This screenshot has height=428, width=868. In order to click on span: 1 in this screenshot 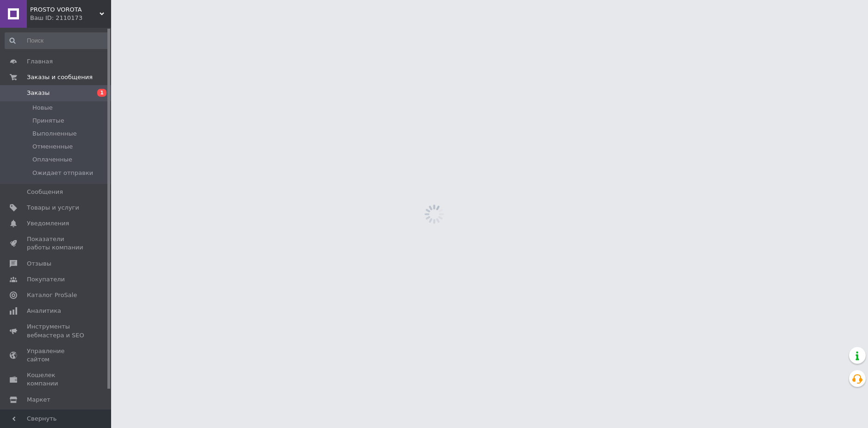, I will do `click(102, 92)`.